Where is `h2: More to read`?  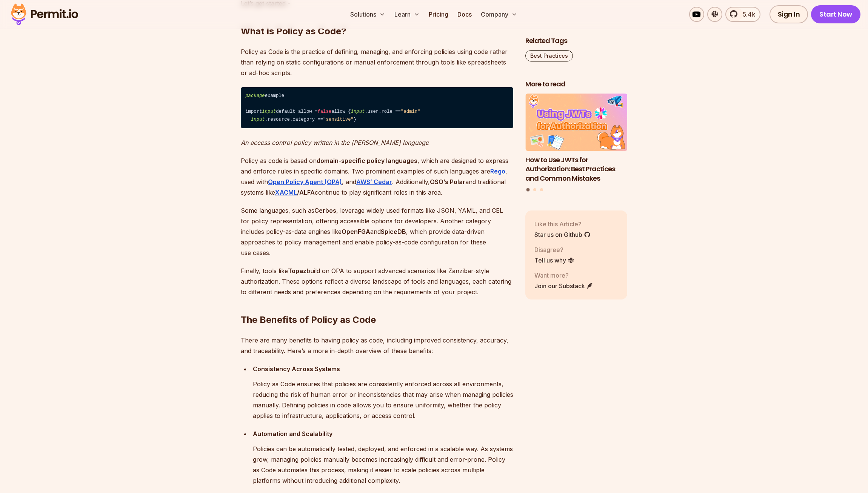 h2: More to read is located at coordinates (576, 84).